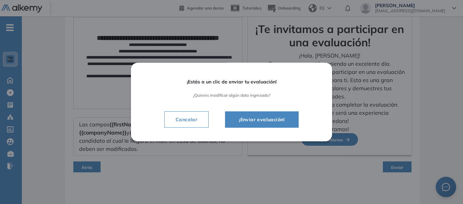  What do you see at coordinates (186, 120) in the screenshot?
I see `button: Cancelar` at bounding box center [186, 120].